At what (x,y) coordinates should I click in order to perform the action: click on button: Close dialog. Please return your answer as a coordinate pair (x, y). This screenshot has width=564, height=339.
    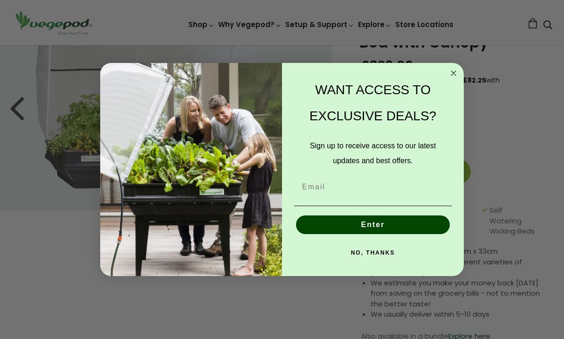
    Looking at the image, I should click on (454, 73).